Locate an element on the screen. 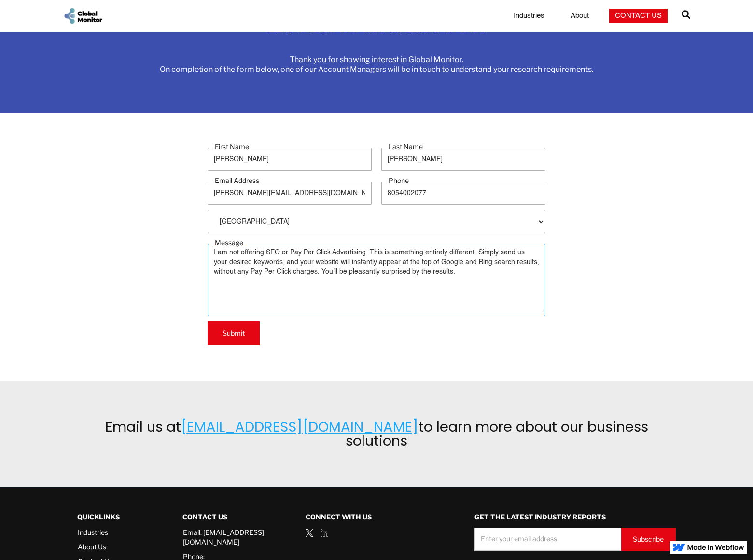 Image resolution: width=753 pixels, height=560 pixels. strong: Connect with us is located at coordinates (338, 516).